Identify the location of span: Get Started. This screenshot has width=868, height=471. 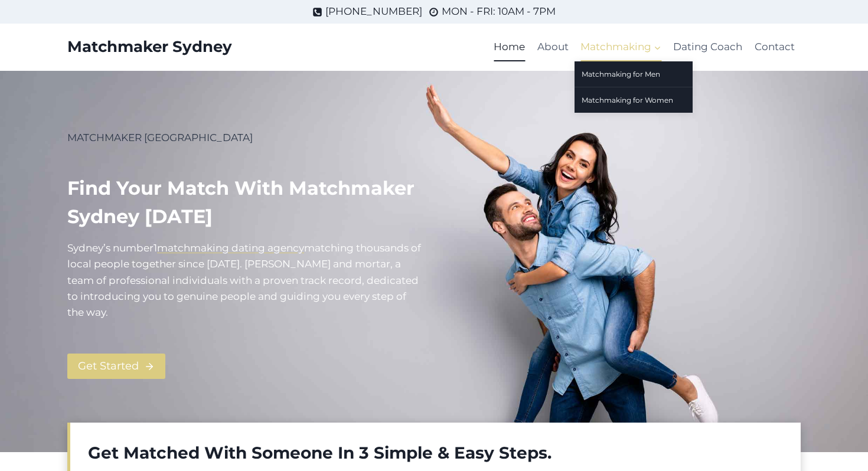
(108, 366).